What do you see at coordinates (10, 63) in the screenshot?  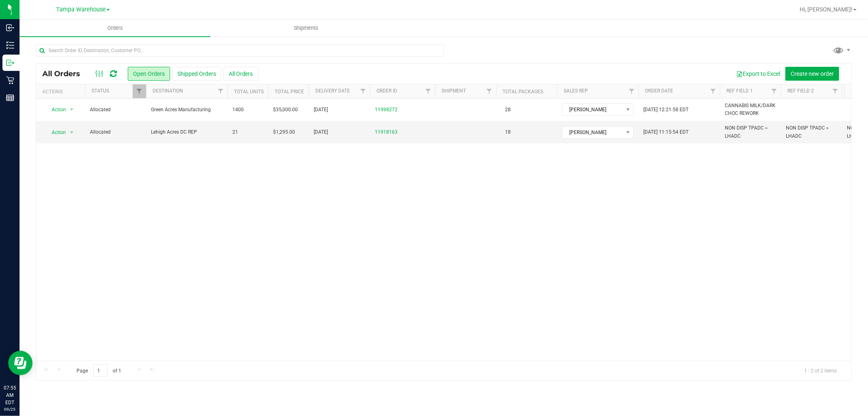 I see `inline-svg: Outbound` at bounding box center [10, 63].